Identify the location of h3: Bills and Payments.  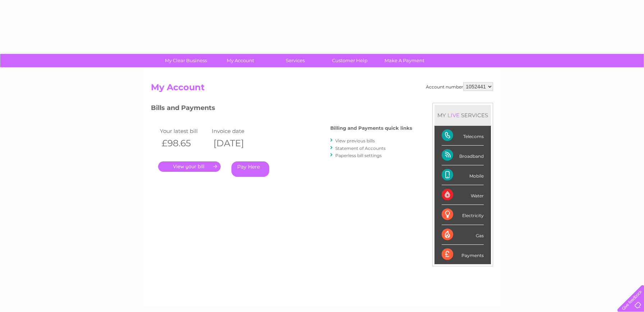
(282, 109).